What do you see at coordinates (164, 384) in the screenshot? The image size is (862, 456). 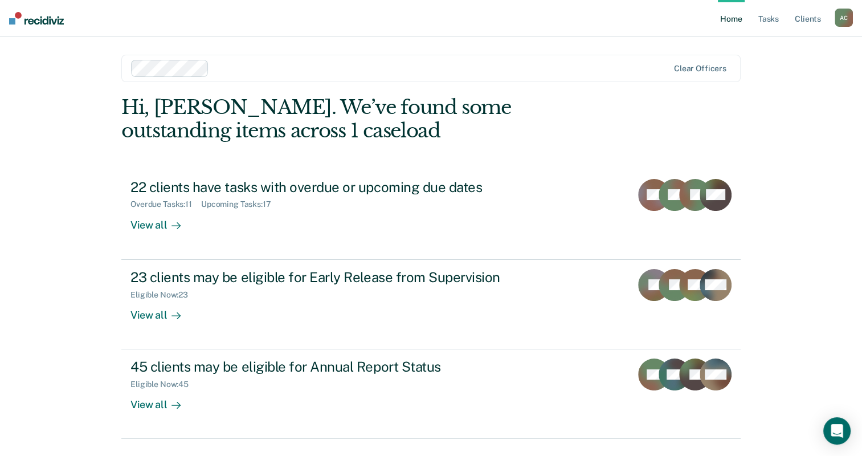 I see `div: Eligible Now : 45` at bounding box center [164, 384].